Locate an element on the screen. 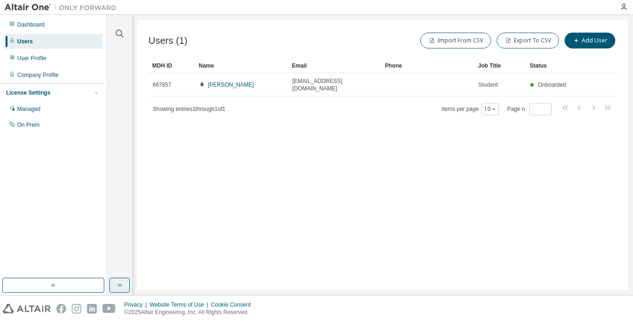 Image resolution: width=633 pixels, height=322 pixels. div: MDH ID is located at coordinates (172, 66).